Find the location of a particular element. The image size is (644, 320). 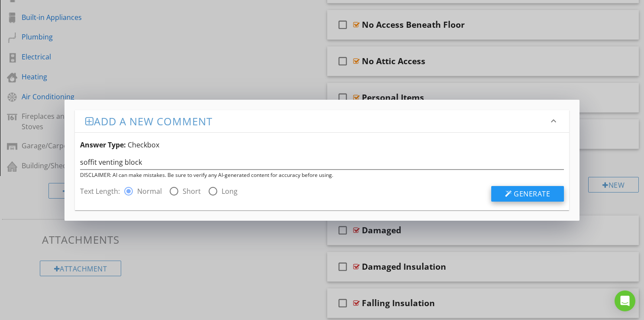

label: Short is located at coordinates (192, 191).